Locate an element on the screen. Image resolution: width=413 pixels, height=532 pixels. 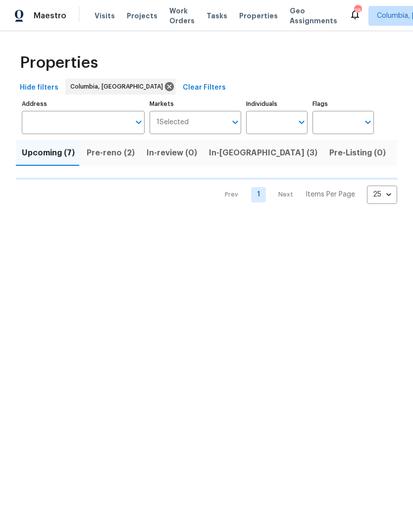
span: 1 Selected is located at coordinates (172, 122).